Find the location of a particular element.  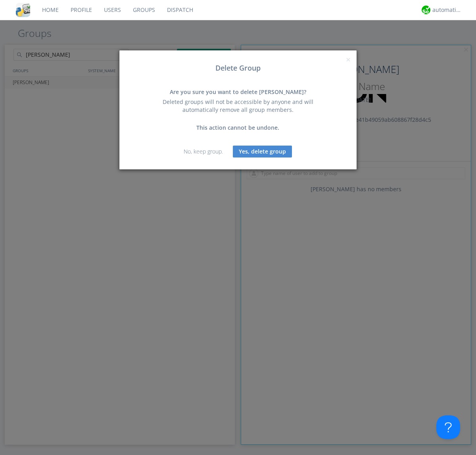

div: Deleted groups will not be accessible by anyone and will automatically remove all group members. is located at coordinates (238, 106).